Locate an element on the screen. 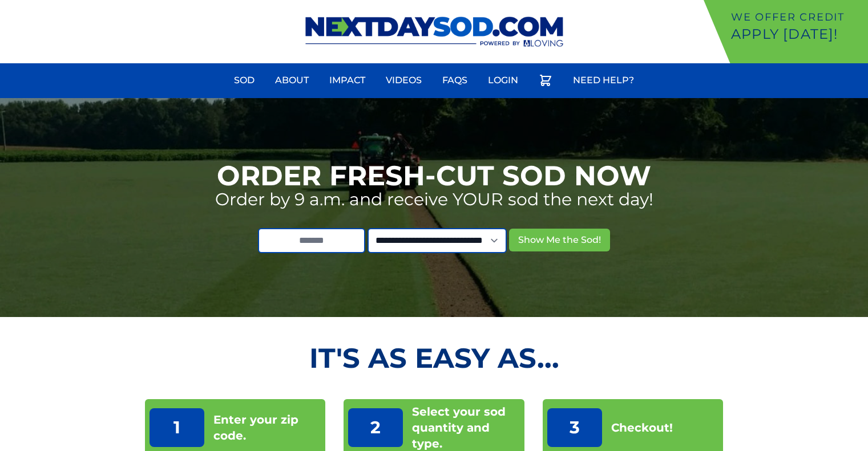  p: 2 is located at coordinates (375, 427).